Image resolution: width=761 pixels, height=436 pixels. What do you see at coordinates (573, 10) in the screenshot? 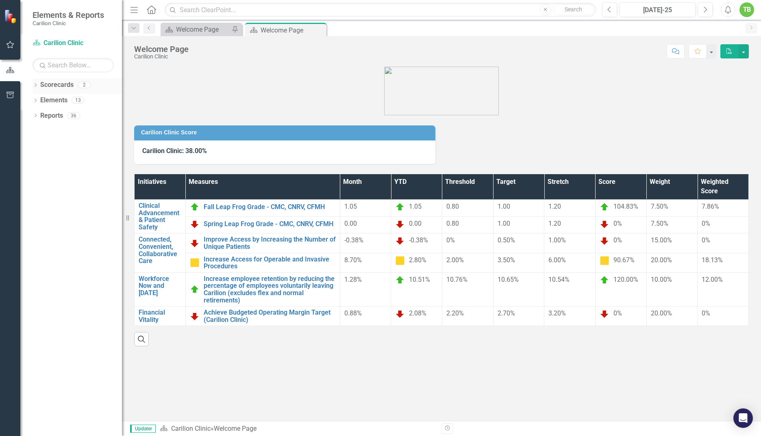
I see `button: Search` at bounding box center [573, 10].